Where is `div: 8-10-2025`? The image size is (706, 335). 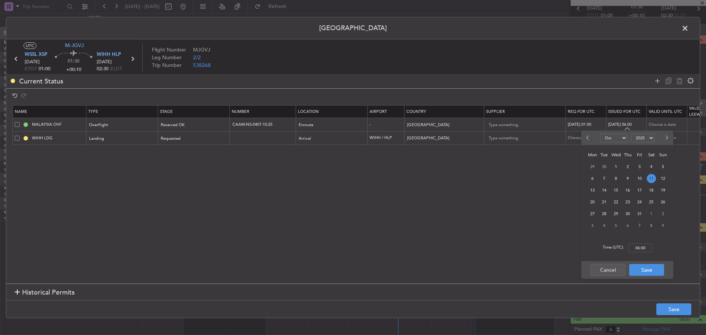
div: 8-10-2025 is located at coordinates (616, 178).